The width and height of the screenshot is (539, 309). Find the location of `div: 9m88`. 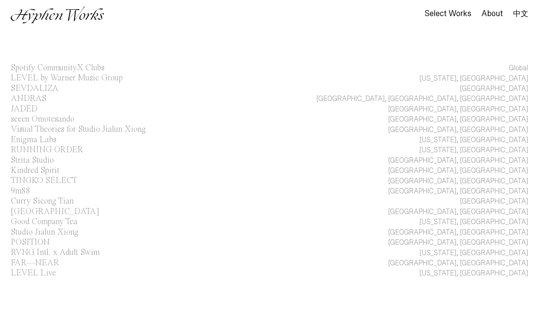

div: 9m88 is located at coordinates (21, 191).